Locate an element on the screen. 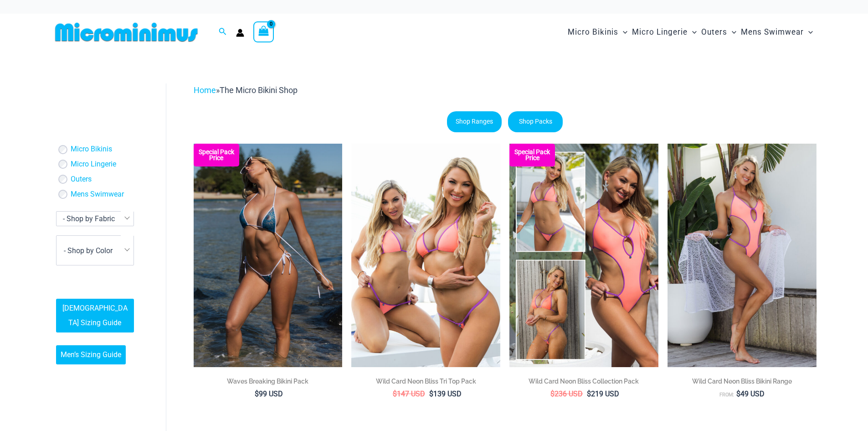 This screenshot has height=431, width=868. a: View Shopping Cart, empty is located at coordinates (264, 32).